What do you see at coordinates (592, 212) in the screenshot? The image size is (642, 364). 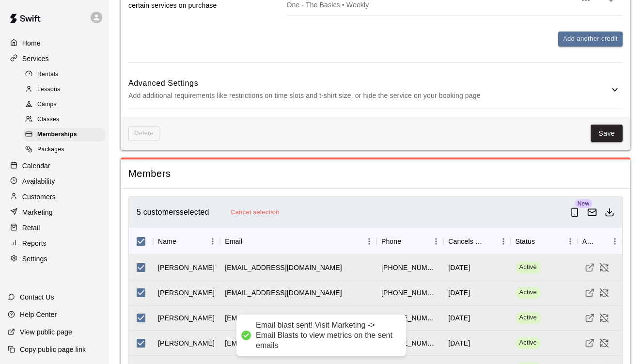 I see `button: Email customers` at bounding box center [592, 212].